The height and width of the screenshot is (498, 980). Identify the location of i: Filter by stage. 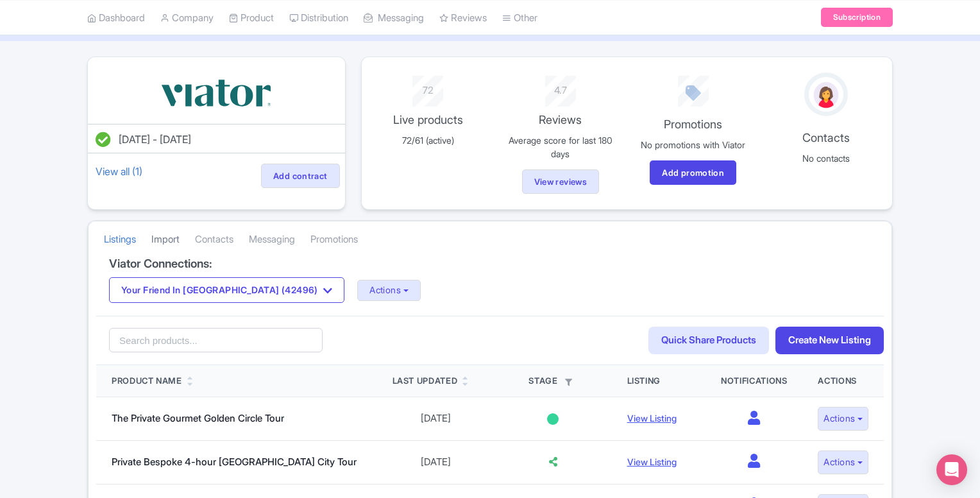
(568, 382).